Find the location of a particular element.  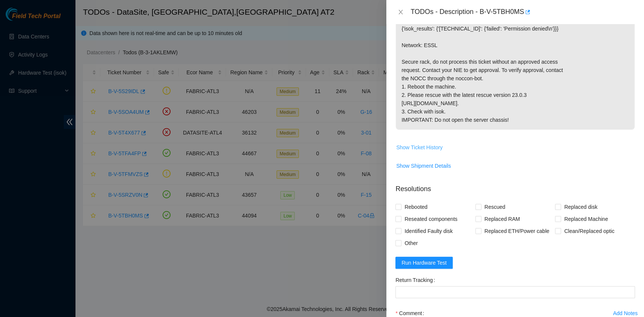

span: Other is located at coordinates (411, 243).